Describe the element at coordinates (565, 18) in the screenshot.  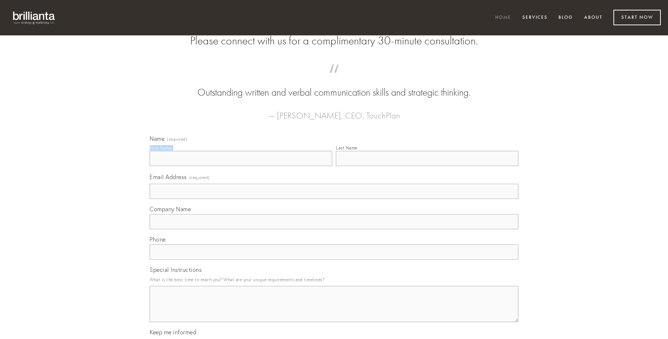
I see `a: Blog` at that location.